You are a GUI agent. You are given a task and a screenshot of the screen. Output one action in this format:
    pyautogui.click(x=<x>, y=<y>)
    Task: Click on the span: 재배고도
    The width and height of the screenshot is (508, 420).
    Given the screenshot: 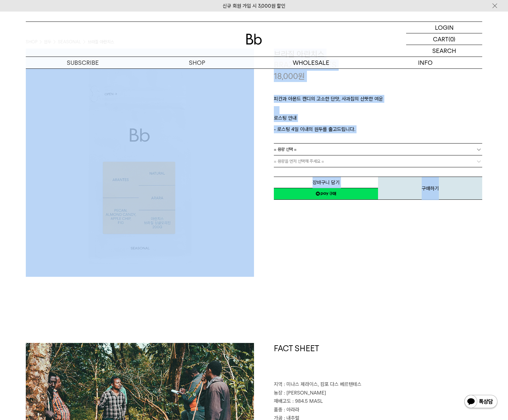 What is the action you would take?
    pyautogui.click(x=282, y=401)
    